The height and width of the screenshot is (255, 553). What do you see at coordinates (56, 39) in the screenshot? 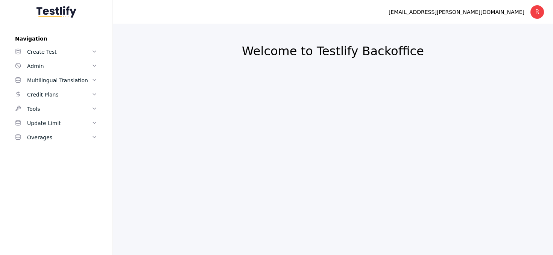
I see `label: Navigation` at bounding box center [56, 39].